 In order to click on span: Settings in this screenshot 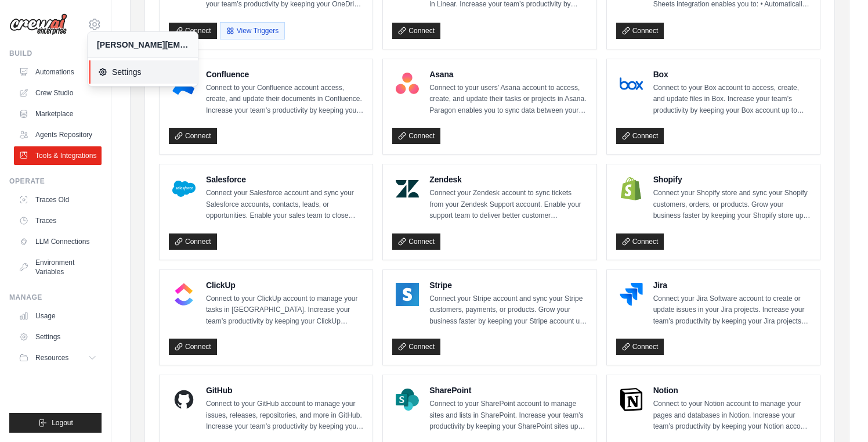, I will do `click(144, 72)`.